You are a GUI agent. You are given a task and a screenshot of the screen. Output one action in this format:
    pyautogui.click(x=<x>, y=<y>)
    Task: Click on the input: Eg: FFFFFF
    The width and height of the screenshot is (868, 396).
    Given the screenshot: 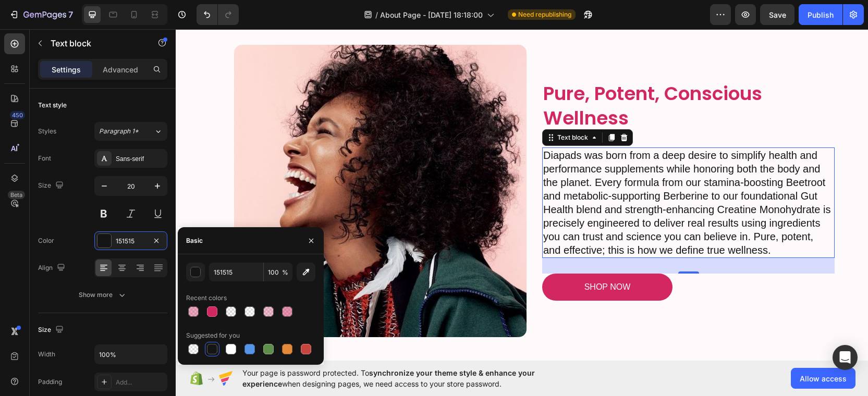 What is the action you would take?
    pyautogui.click(x=236, y=272)
    